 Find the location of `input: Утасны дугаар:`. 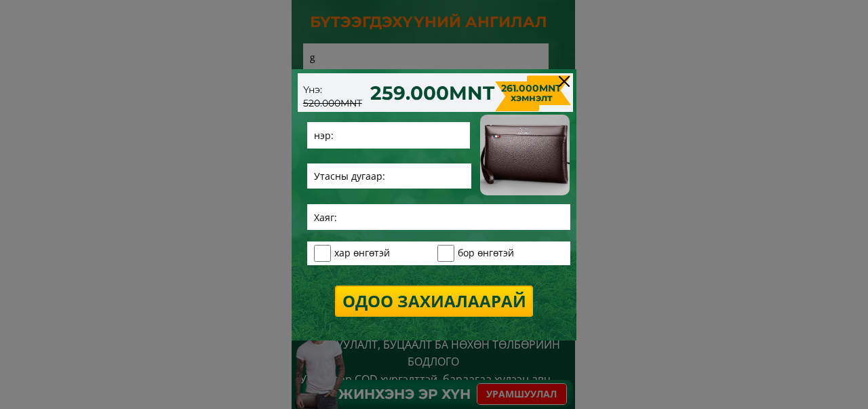

input: Утасны дугаар: is located at coordinates (389, 176).